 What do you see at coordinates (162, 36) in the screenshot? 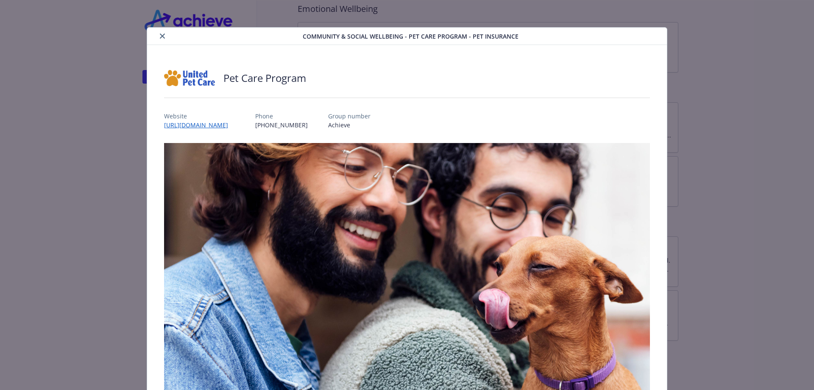
I see `button: close` at bounding box center [162, 36].